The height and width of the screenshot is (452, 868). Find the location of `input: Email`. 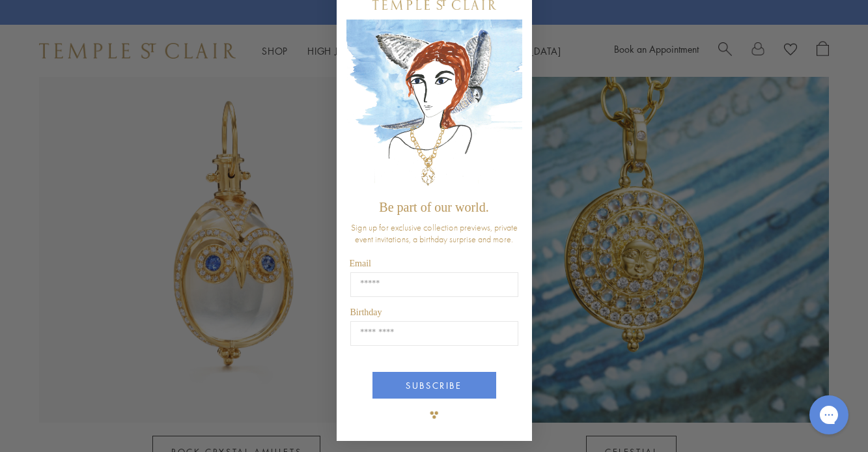

input: Email is located at coordinates (435, 285).